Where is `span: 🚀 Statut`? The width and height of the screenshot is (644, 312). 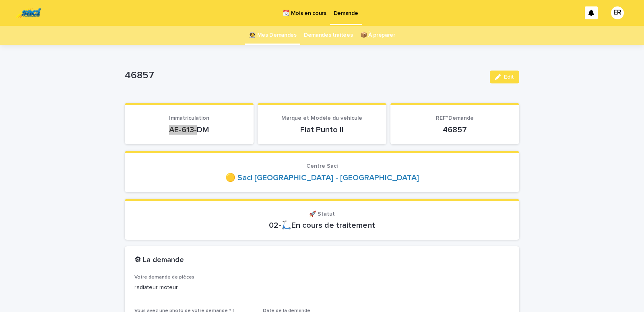
span: 🚀 Statut is located at coordinates (322, 214).